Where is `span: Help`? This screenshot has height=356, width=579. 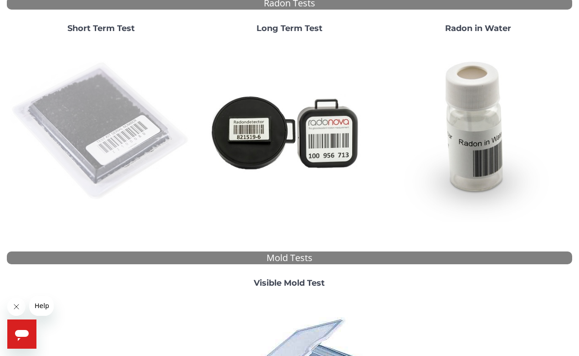 span: Help is located at coordinates (13, 10).